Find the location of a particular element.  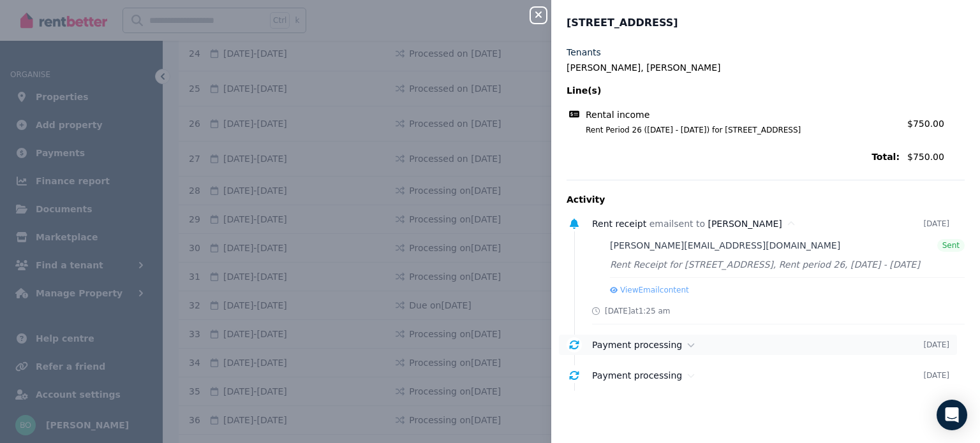

button: ViewEmailcontent is located at coordinates (650, 290).